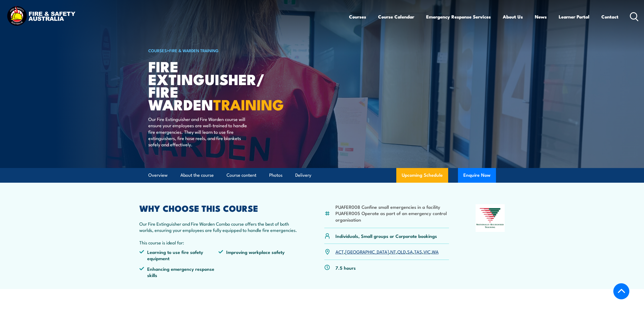  I want to click on a: Courses, so click(358, 16).